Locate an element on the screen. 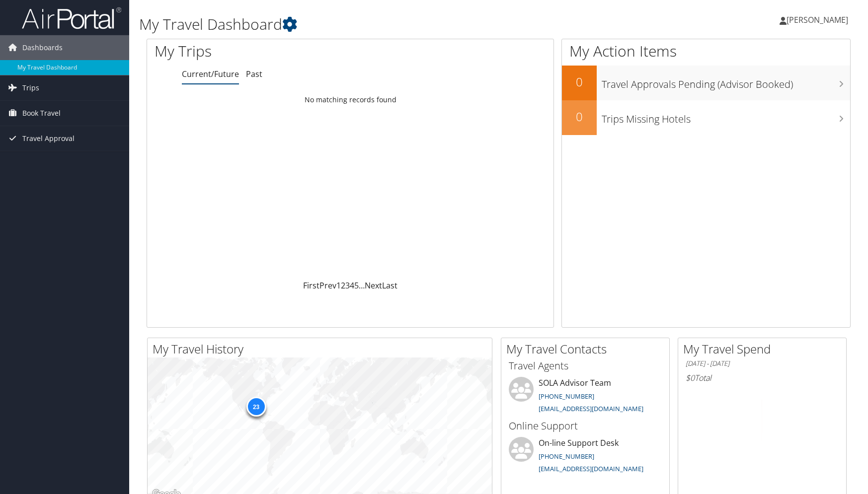 This screenshot has height=494, width=868. span: Dashboards is located at coordinates (42, 48).